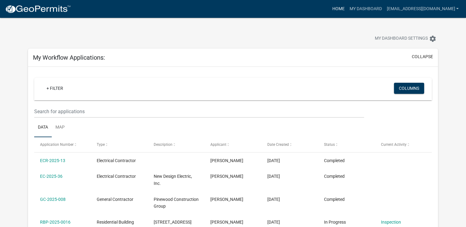  What do you see at coordinates (391, 222) in the screenshot?
I see `a: Inspection` at bounding box center [391, 222].